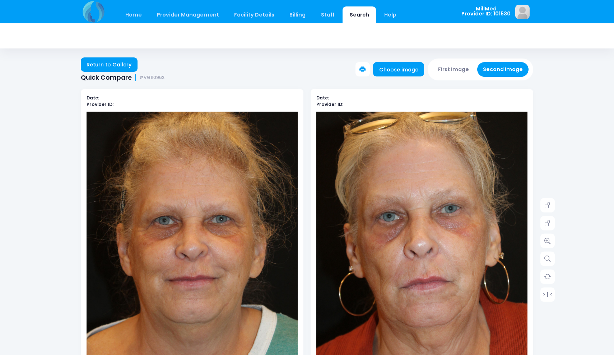 The height and width of the screenshot is (355, 614). Describe the element at coordinates (254, 15) in the screenshot. I see `a: Facility Details` at that location.